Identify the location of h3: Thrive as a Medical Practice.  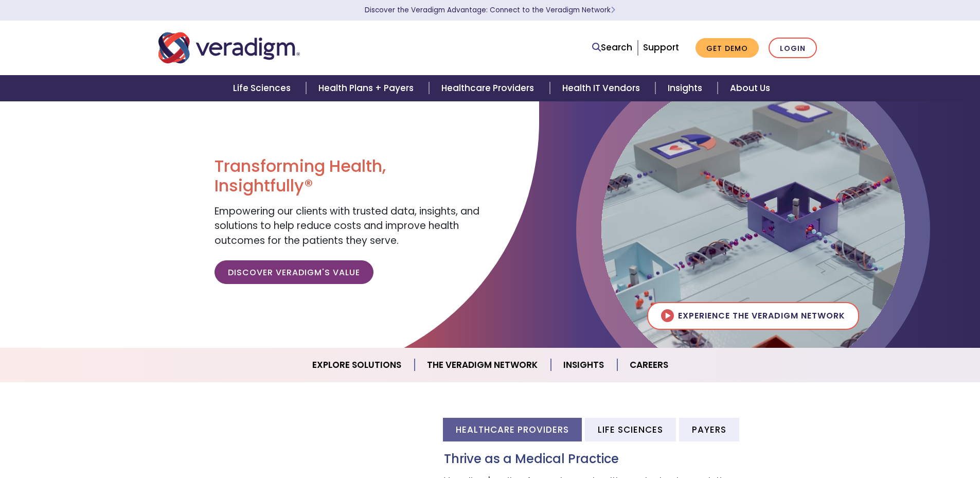
(632, 459).